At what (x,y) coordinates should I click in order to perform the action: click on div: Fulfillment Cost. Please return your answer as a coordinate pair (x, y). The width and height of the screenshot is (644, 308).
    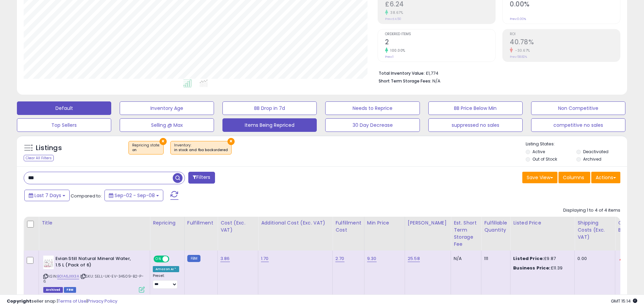
    Looking at the image, I should click on (348, 226).